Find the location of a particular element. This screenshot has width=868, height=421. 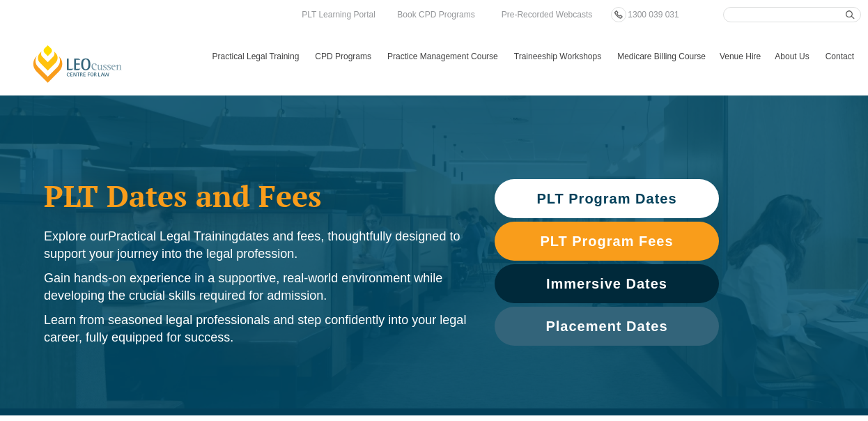

span: 1300 039 031 is located at coordinates (653, 14).